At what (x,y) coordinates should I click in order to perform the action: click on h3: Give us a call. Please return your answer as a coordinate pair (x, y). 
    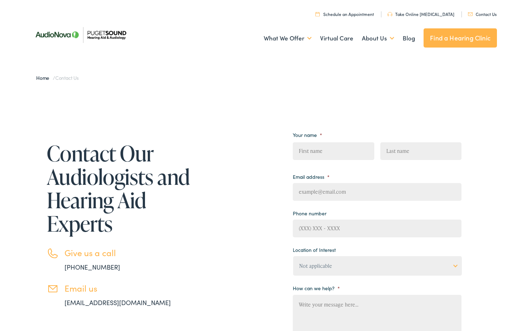
    Looking at the image, I should click on (128, 252).